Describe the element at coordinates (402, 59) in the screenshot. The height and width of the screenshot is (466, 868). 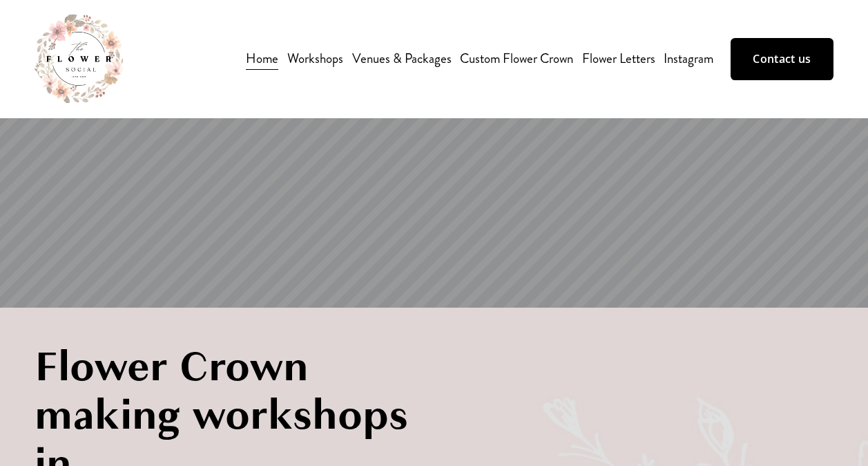
I see `a: Venues & Packages` at that location.